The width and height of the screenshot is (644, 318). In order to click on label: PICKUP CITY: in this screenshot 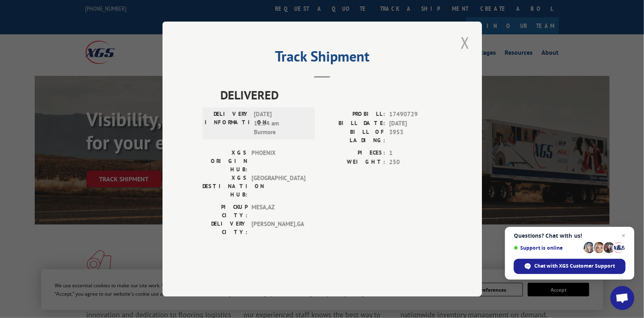, I will do `click(225, 211)`.